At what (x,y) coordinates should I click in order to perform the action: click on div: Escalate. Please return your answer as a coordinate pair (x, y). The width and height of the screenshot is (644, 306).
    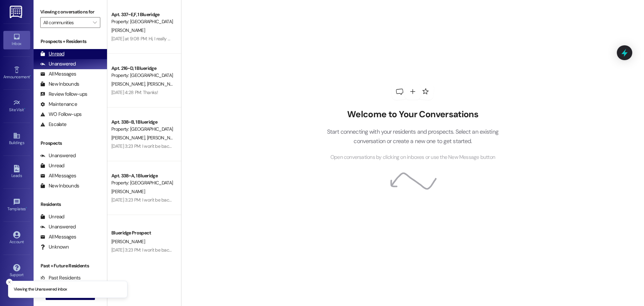
    Looking at the image, I should click on (53, 124).